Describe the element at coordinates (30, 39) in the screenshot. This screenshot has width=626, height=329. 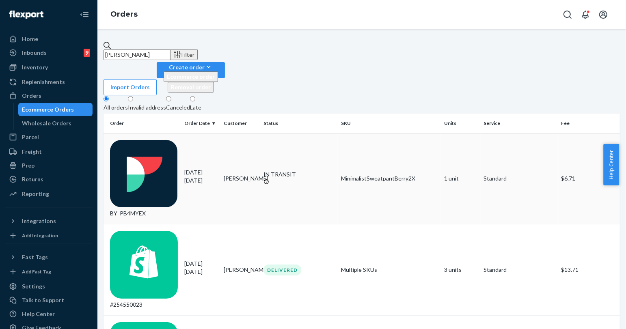
I see `div: Home` at that location.